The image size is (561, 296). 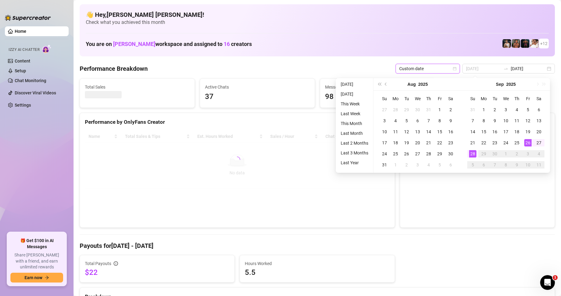 What do you see at coordinates (544, 43) in the screenshot?
I see `span: + 12` at bounding box center [544, 43].